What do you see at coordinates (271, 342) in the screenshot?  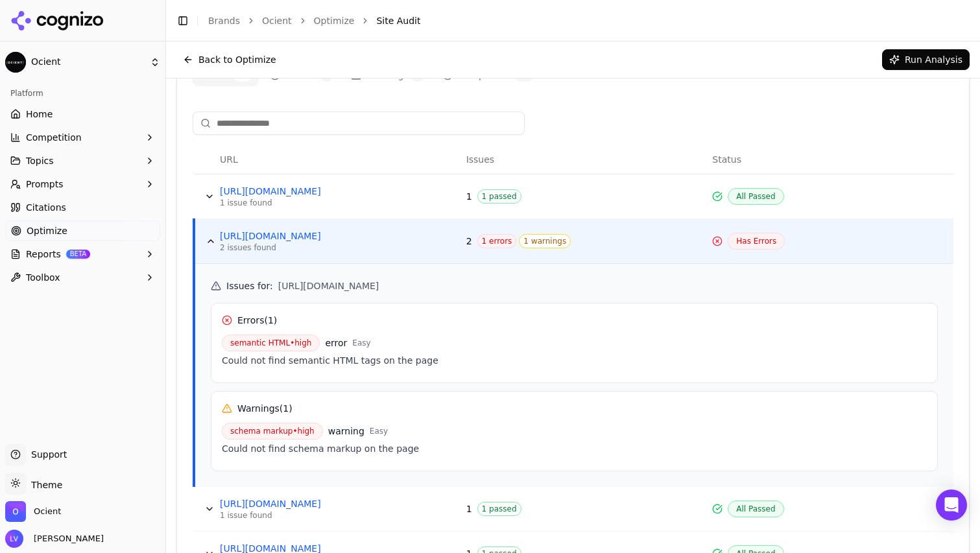 I see `span: semantic HTML • high` at bounding box center [271, 342].